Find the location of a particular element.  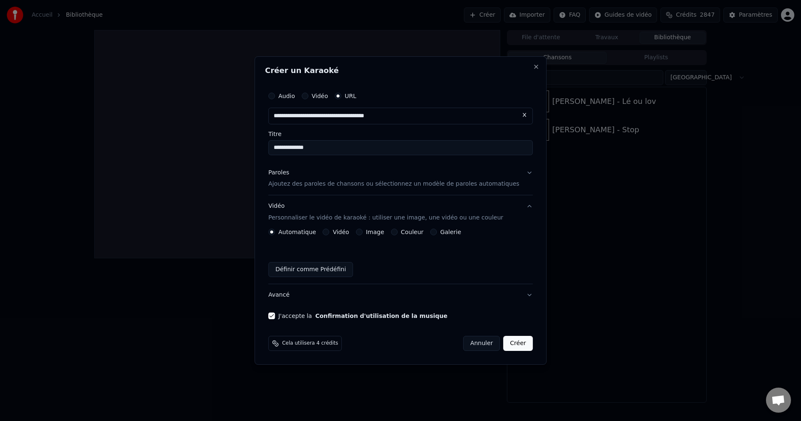

label: Audio is located at coordinates (287, 96).